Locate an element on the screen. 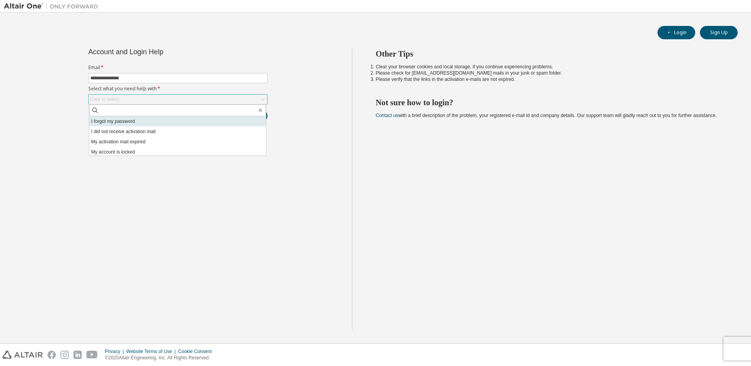 The height and width of the screenshot is (366, 751). div: Account and Login Help is located at coordinates (160, 52).